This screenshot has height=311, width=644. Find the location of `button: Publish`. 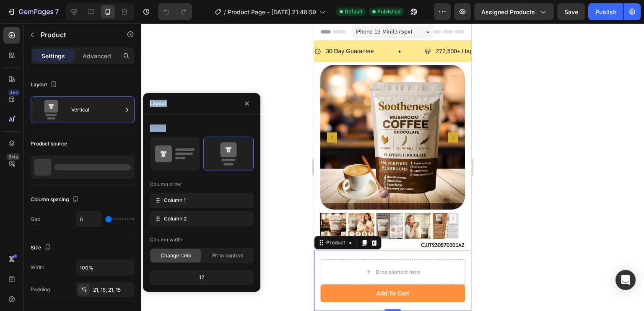

button: Publish is located at coordinates (605, 12).